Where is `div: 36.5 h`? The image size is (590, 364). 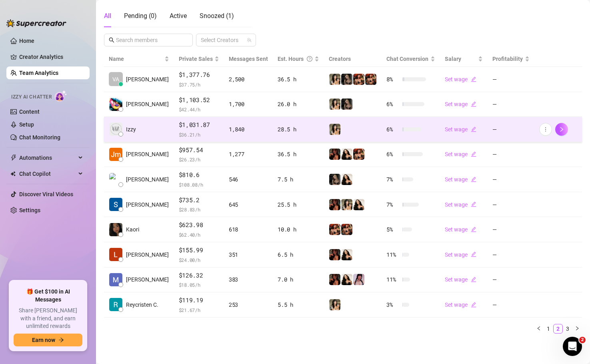 div: 36.5 h is located at coordinates (298, 154).